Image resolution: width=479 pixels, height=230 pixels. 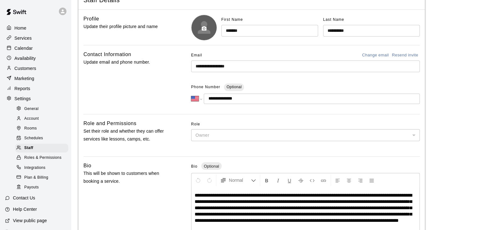 What do you see at coordinates (323, 180) in the screenshot?
I see `button: Insert Link` at bounding box center [323, 180].